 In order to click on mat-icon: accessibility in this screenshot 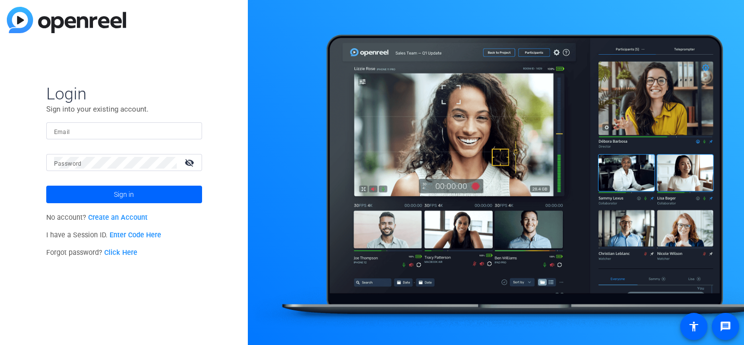, I will do `click(694, 326)`.